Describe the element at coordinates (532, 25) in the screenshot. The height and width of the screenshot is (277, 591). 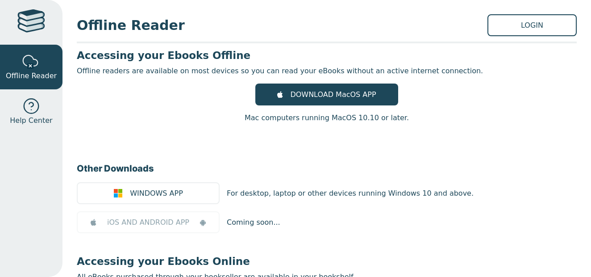
I see `a: LOGIN` at that location.